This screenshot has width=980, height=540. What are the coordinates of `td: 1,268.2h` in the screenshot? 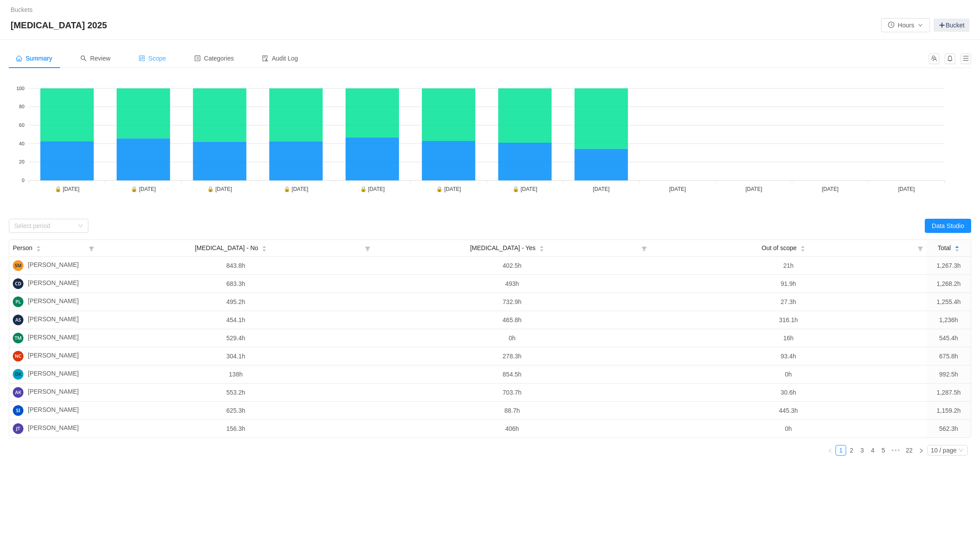 It's located at (949, 283).